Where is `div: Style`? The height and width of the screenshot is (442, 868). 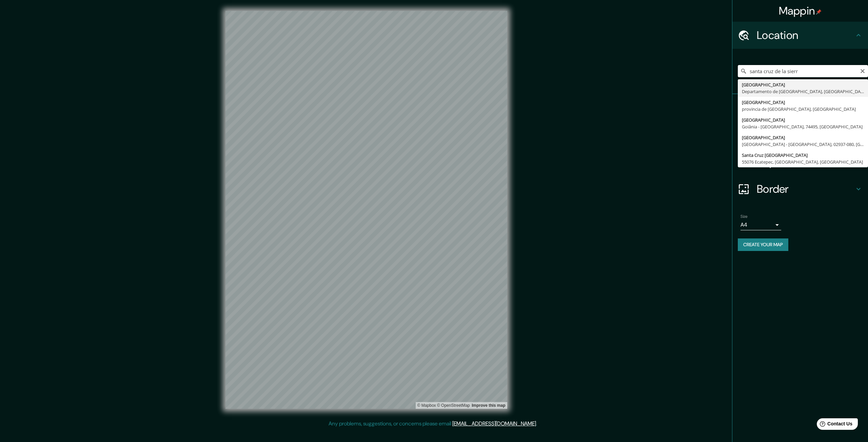
div: Style is located at coordinates (800, 135).